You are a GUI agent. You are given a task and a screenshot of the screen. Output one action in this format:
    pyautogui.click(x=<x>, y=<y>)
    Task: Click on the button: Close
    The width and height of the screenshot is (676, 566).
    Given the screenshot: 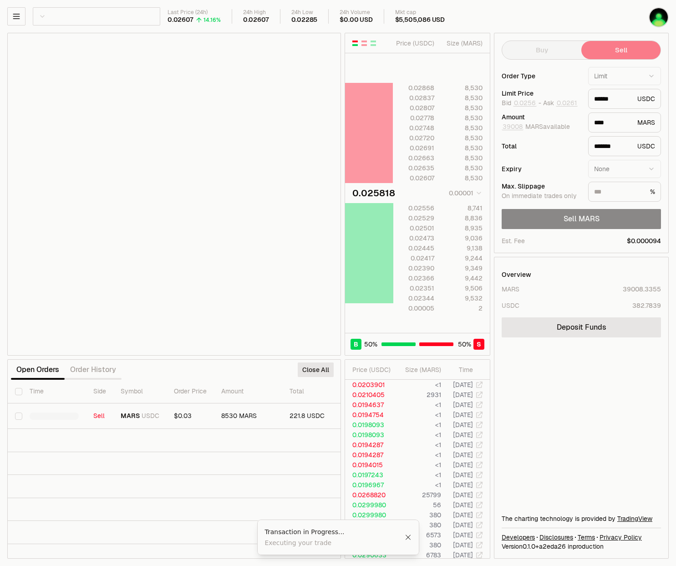 What is the action you would take?
    pyautogui.click(x=408, y=537)
    